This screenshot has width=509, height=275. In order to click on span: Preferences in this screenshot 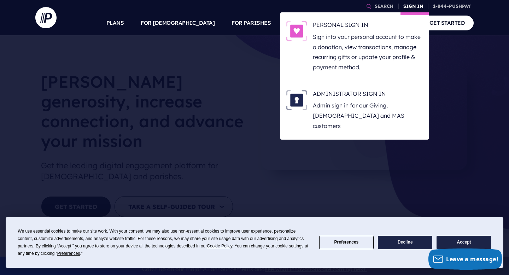, I will do `click(69, 253)`.